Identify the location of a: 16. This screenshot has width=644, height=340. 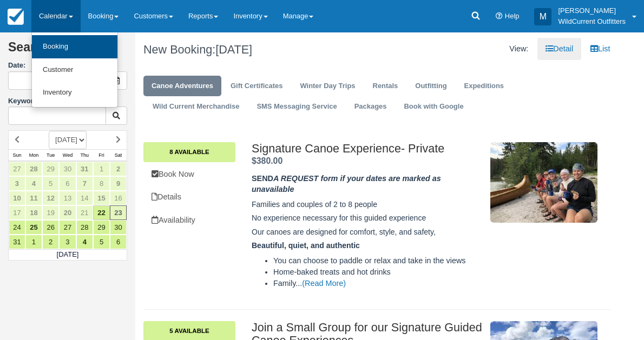
(118, 198).